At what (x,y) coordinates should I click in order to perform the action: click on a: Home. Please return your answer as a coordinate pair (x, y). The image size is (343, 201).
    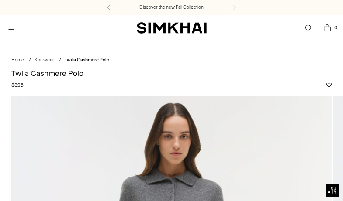
    Looking at the image, I should click on (17, 60).